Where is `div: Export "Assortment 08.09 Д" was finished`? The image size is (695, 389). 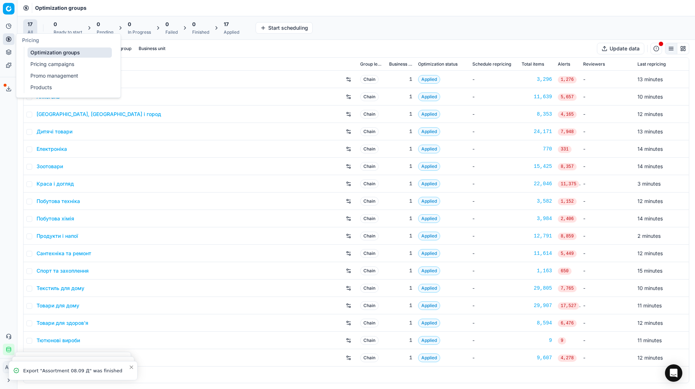 div: Export "Assortment 08.09 Д" was finished is located at coordinates (76, 371).